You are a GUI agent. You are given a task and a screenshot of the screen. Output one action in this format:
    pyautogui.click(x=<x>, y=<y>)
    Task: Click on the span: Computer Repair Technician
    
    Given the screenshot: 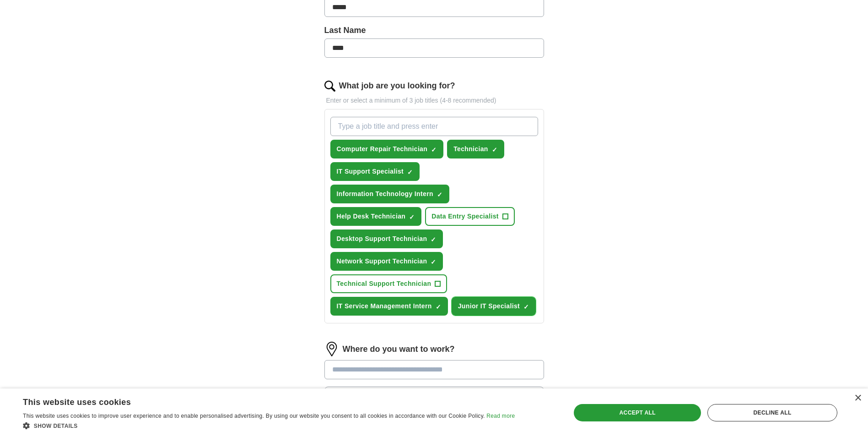 What is the action you would take?
    pyautogui.click(x=382, y=149)
    